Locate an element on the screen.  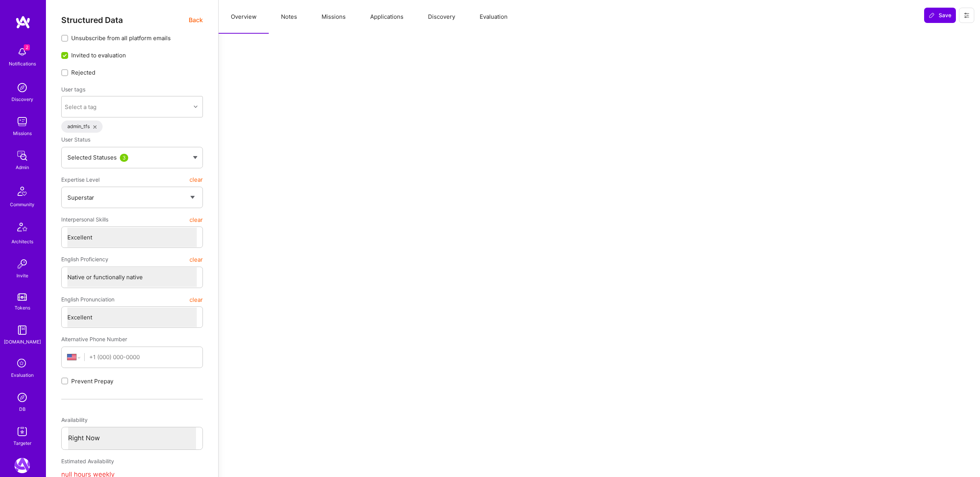
img: teamwork is located at coordinates (22, 121).